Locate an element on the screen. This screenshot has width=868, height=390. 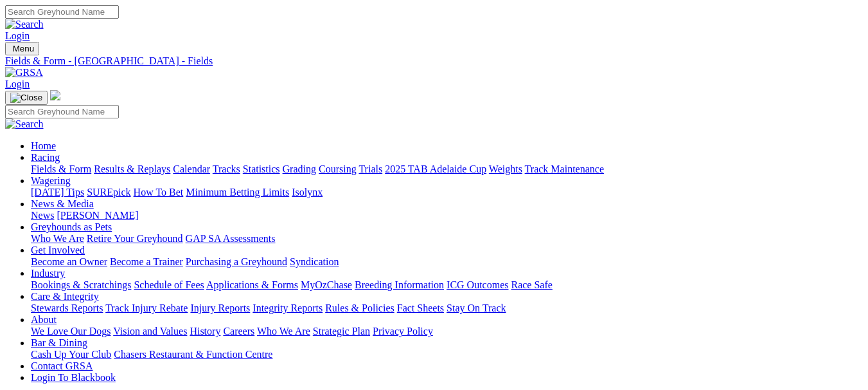
div: Wagering is located at coordinates (446, 193).